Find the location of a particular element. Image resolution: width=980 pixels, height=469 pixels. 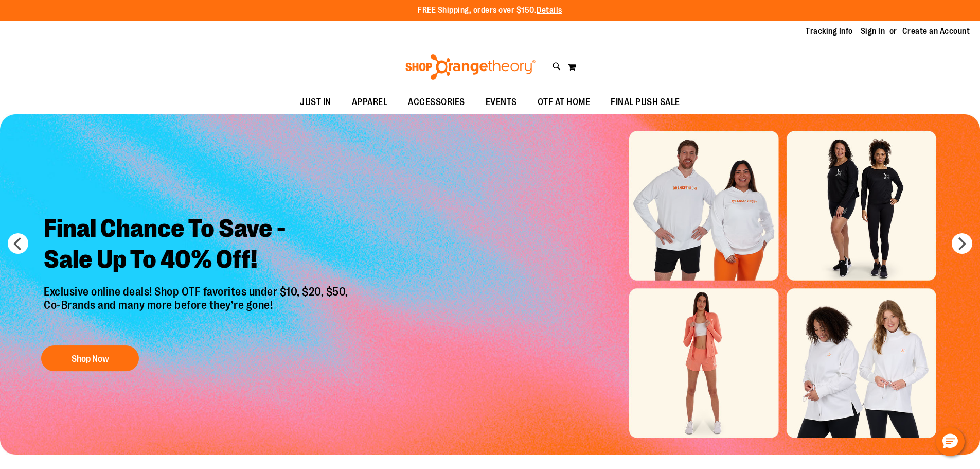

span: ACCESSORIES is located at coordinates (436, 102).